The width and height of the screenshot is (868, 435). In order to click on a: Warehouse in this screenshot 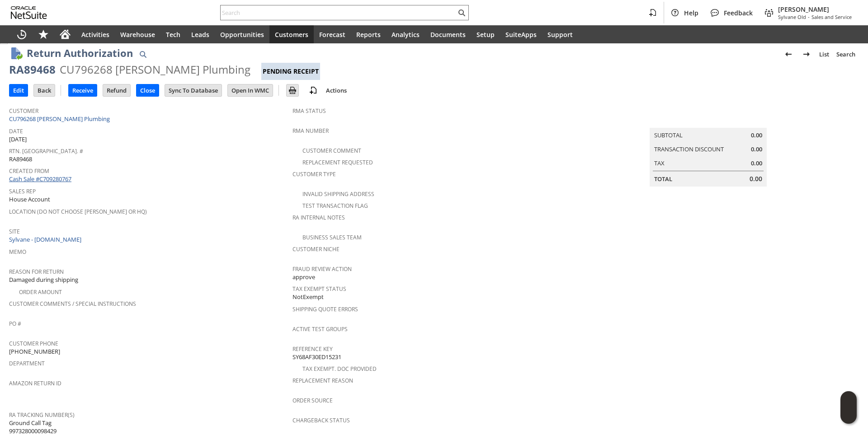, I will do `click(138, 34)`.